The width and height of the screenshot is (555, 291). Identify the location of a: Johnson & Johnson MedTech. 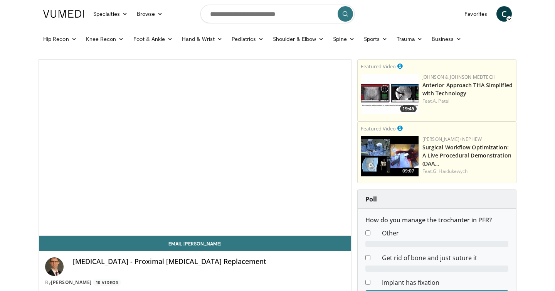
(459, 77).